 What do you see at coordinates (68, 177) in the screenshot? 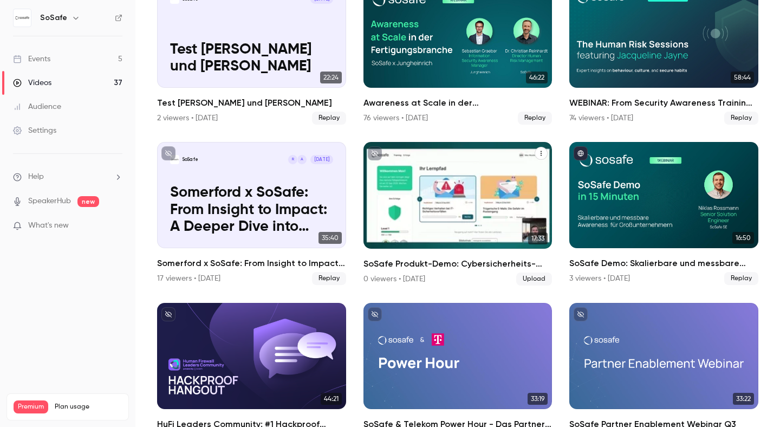
I see `li: help-dropdown-opener` at bounding box center [68, 177].